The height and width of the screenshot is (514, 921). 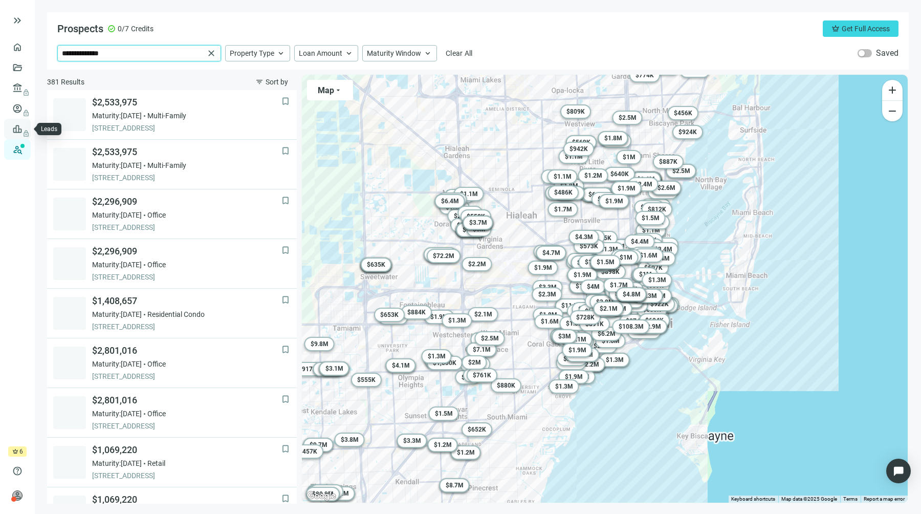 What do you see at coordinates (663, 245) in the screenshot?
I see `span: $ 777K` at bounding box center [663, 245].